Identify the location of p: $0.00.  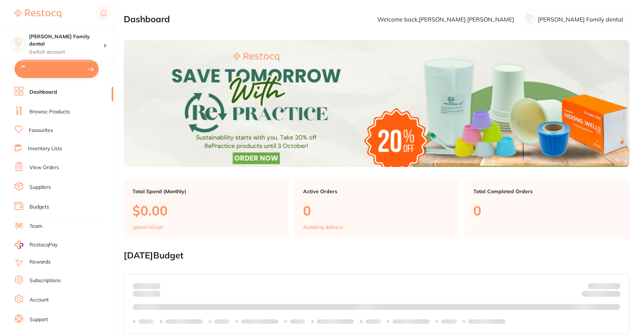
(206, 210).